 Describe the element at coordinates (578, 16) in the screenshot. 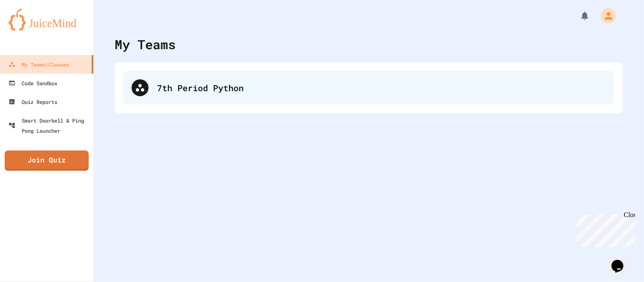

I see `div: My Notifications` at that location.